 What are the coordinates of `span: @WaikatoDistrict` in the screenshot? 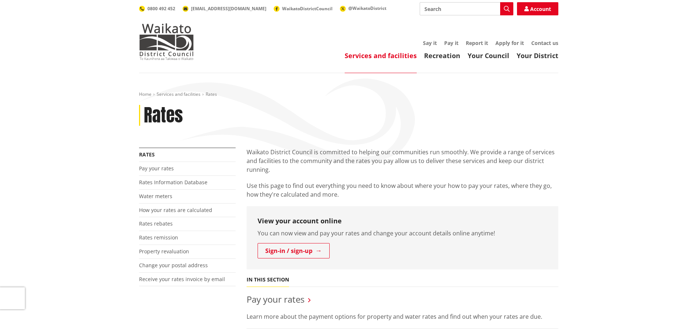 It's located at (367, 8).